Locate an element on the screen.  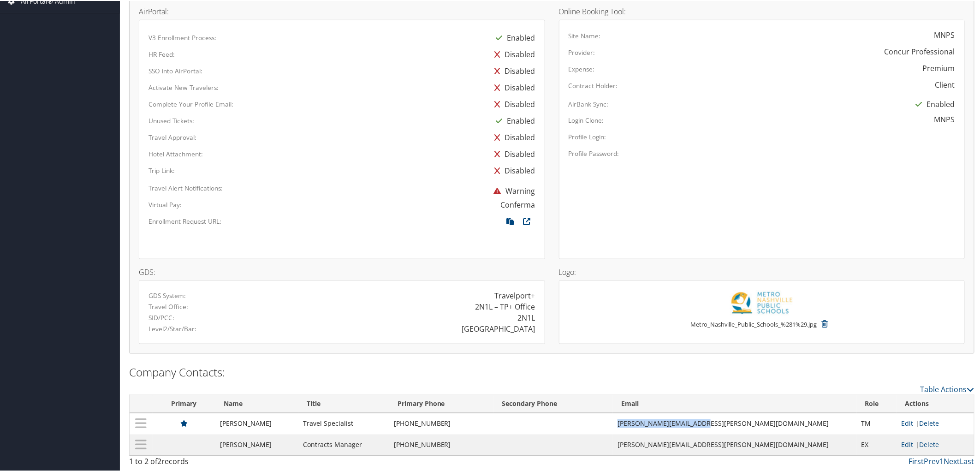
a: Table Actions is located at coordinates (947, 388).